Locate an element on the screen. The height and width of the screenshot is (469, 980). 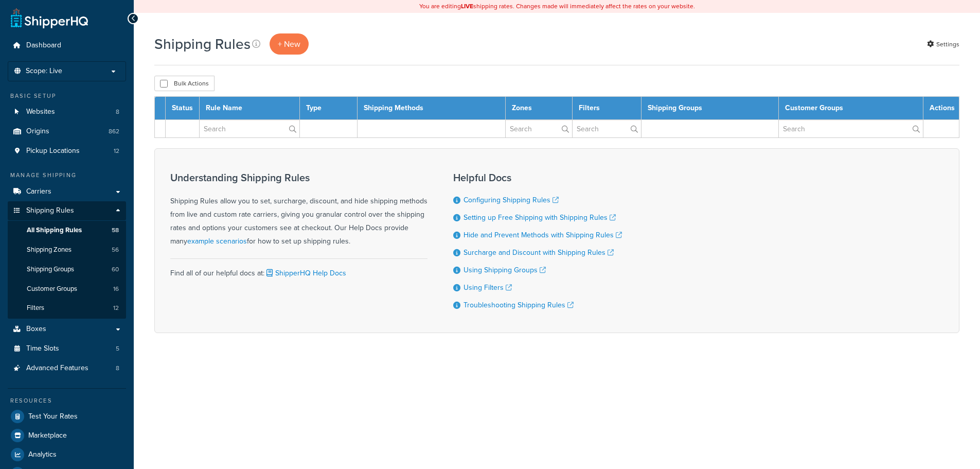
span: Time Slots is located at coordinates (43, 348).